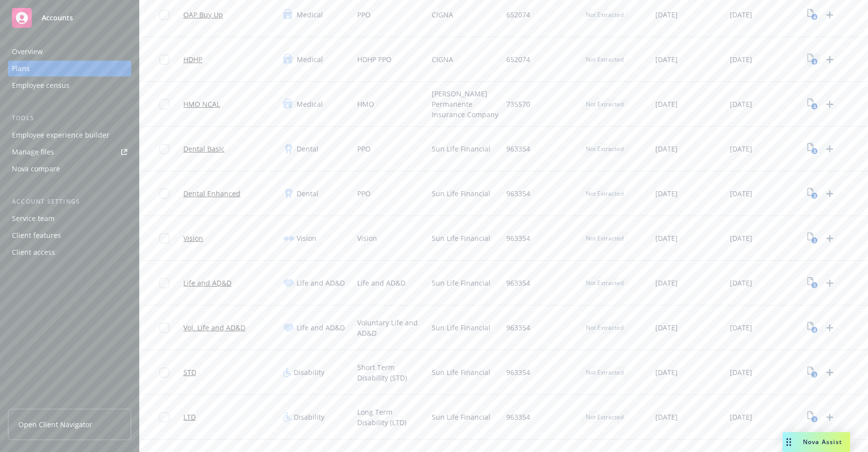  I want to click on a: Dental Basic, so click(204, 149).